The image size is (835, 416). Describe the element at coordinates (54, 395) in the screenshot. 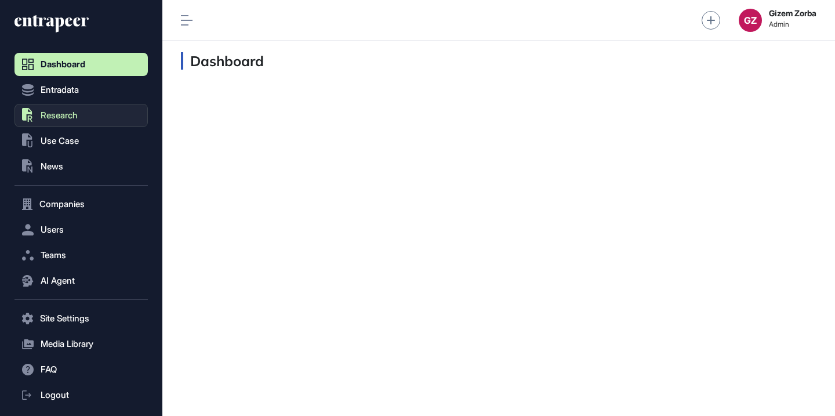

I see `span: Logout` at that location.